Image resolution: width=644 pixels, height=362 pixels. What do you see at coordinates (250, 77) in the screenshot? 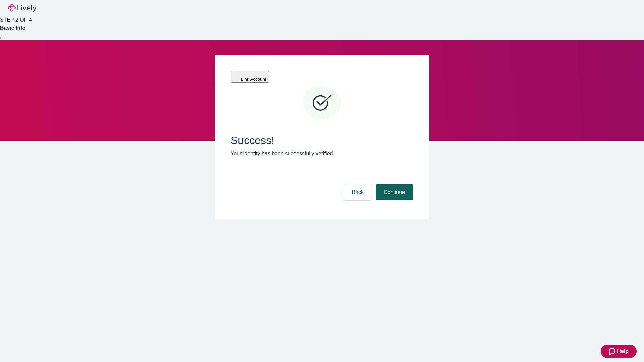
I see `button: Link Account` at bounding box center [250, 77].